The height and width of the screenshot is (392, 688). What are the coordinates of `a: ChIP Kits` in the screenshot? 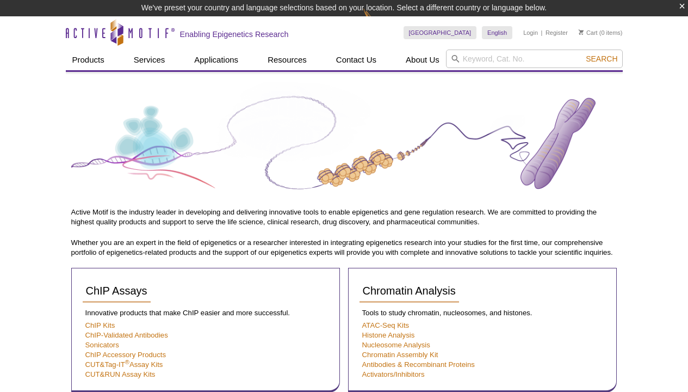 It's located at (100, 325).